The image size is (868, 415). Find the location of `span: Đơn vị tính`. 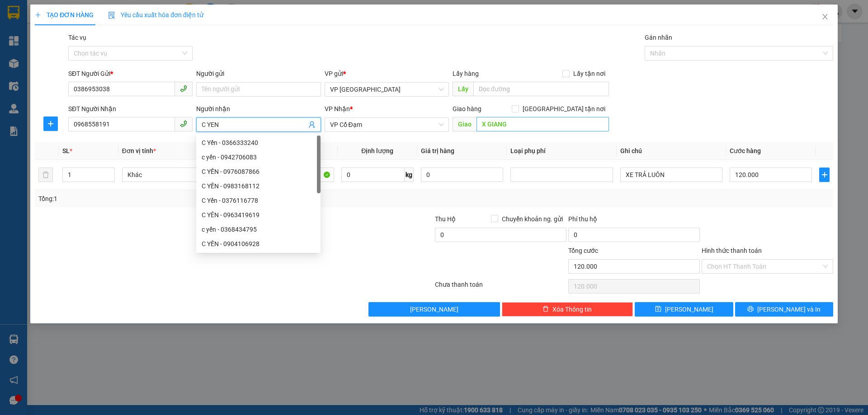

span: Đơn vị tính is located at coordinates (139, 151).